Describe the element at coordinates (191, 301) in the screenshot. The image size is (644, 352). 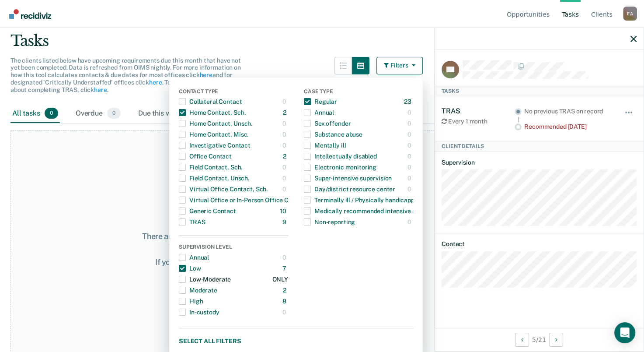
I see `div: High` at that location.